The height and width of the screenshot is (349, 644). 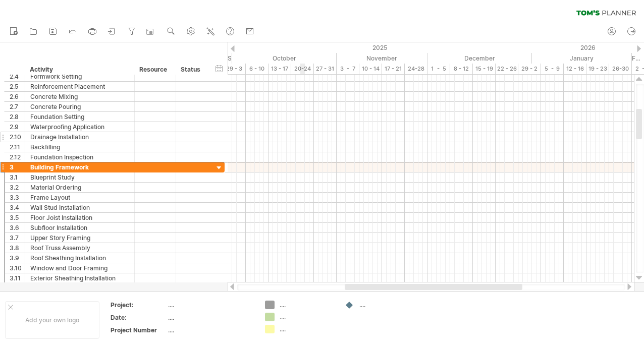 I want to click on div: 12 - 16, so click(x=575, y=69).